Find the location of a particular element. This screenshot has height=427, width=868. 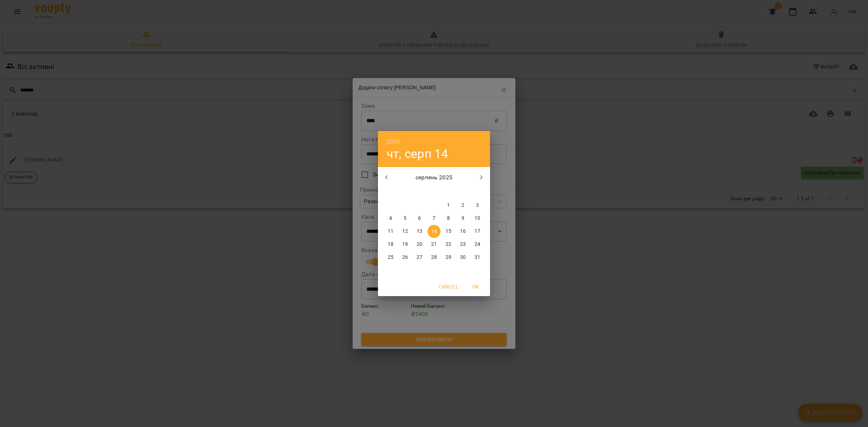

p: 11 is located at coordinates (391, 231).